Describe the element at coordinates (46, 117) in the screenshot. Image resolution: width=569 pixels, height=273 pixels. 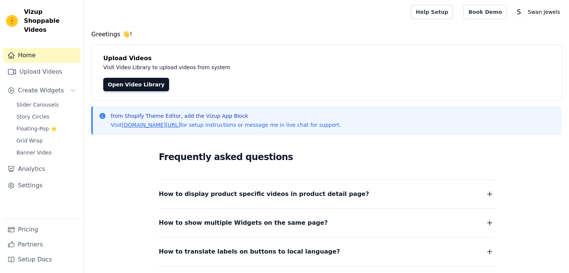
I see `a: Story Circles` at that location.